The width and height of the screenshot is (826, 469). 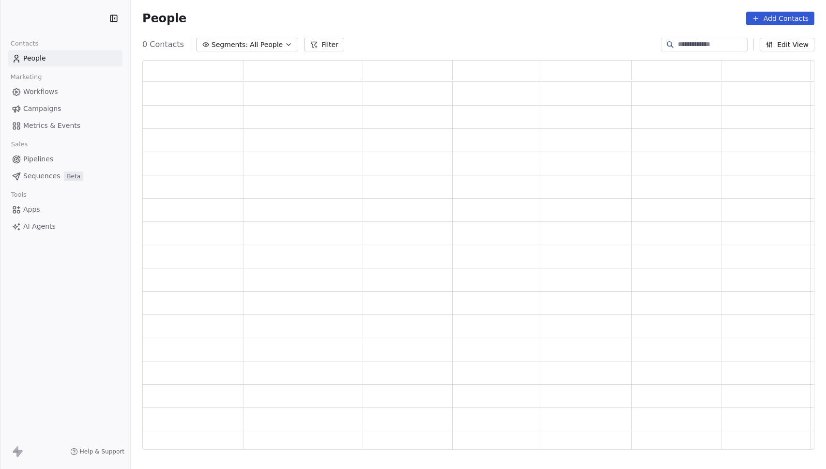 I want to click on span: Tools, so click(x=18, y=195).